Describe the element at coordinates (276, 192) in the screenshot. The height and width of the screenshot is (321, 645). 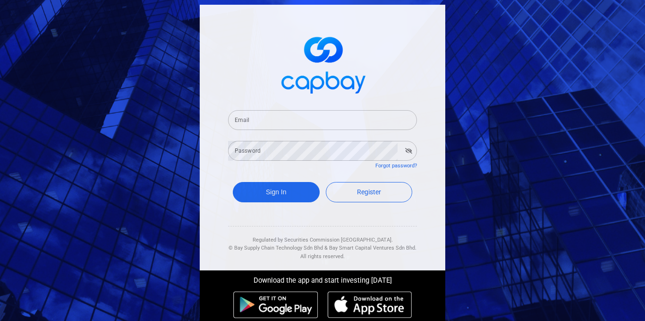
I see `button: Sign In` at that location.